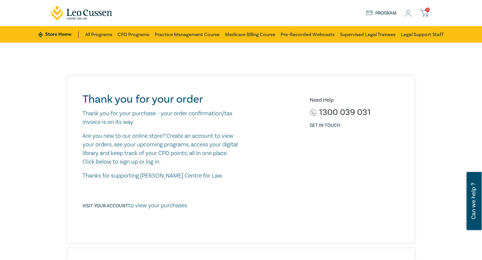  Describe the element at coordinates (308, 34) in the screenshot. I see `a: Pre-Recorded Webcasts` at that location.